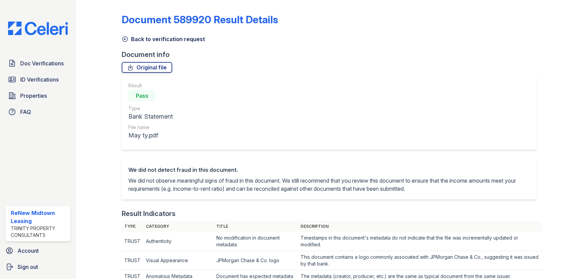 The image size is (588, 279). I want to click on p: We did not observe meaningful signs of fraud in this document. We still recommend that you review..., so click(329, 185).